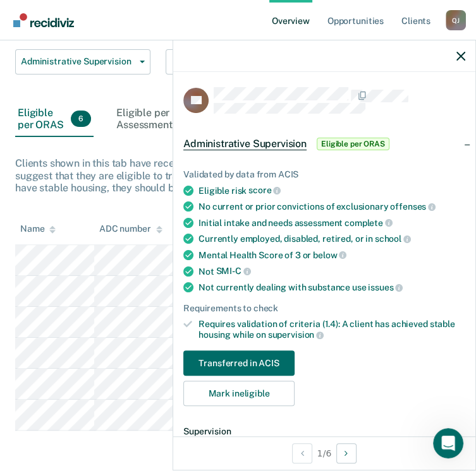  Describe the element at coordinates (324, 175) in the screenshot. I see `div: Validated by data from ACIS` at that location.